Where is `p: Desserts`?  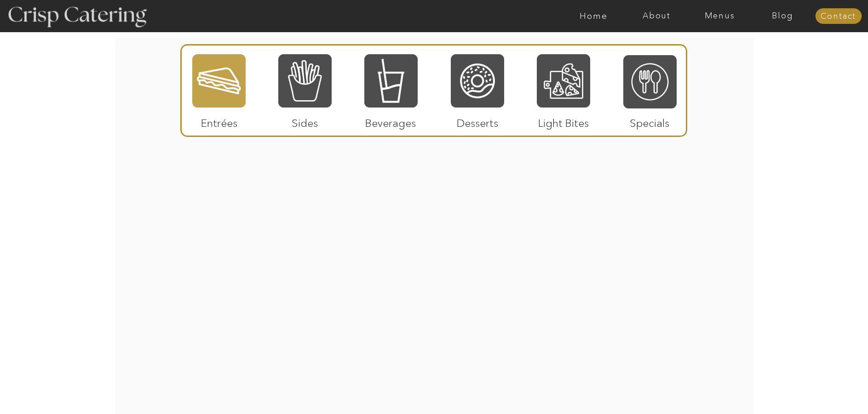 p: Desserts is located at coordinates (478, 121).